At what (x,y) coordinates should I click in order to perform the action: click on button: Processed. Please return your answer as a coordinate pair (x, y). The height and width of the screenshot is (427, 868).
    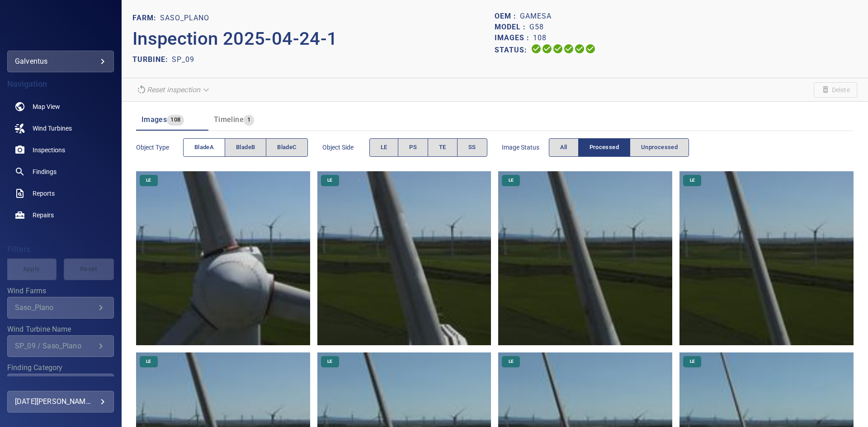
    Looking at the image, I should click on (604, 147).